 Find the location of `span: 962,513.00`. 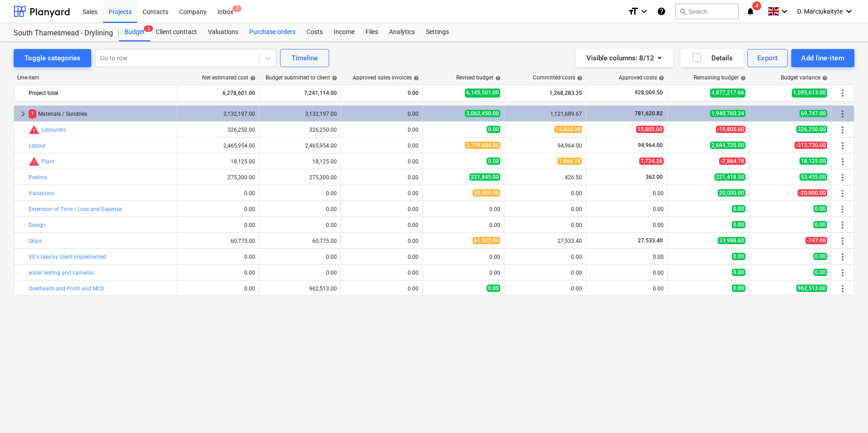

span: 962,513.00 is located at coordinates (812, 289).